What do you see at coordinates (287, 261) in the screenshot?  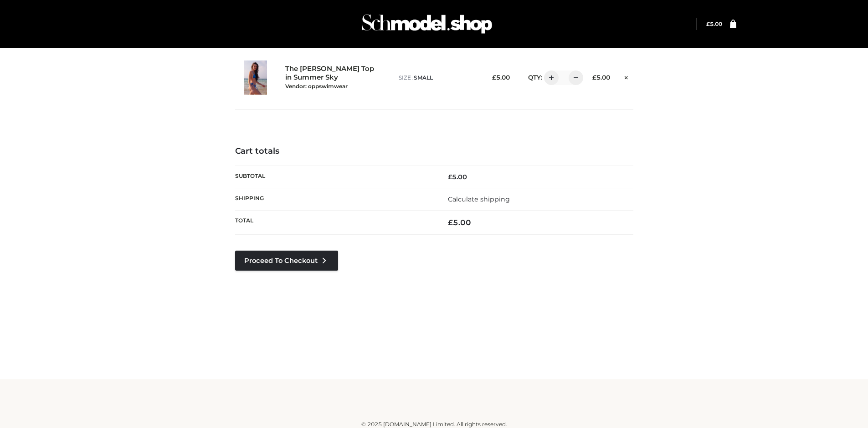 I see `a: Proceed to Checkout` at bounding box center [287, 261].